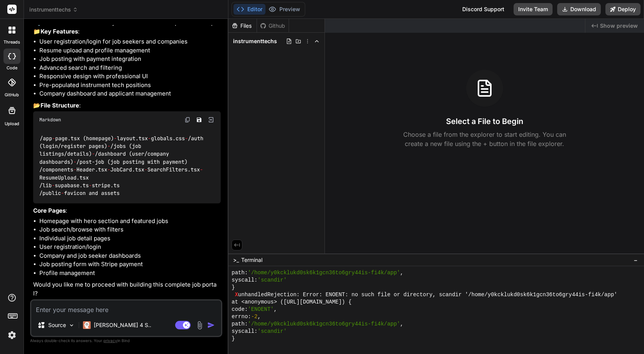 Image resolution: width=644 pixels, height=354 pixels. Describe the element at coordinates (483, 10) in the screenshot. I see `div: Discord Support` at that location.